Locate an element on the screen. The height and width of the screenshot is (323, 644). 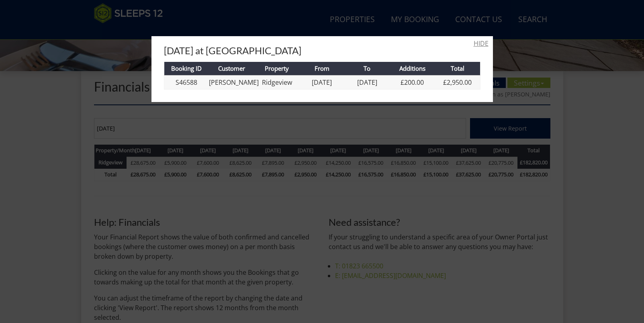
th: Customer is located at coordinates (231, 68).